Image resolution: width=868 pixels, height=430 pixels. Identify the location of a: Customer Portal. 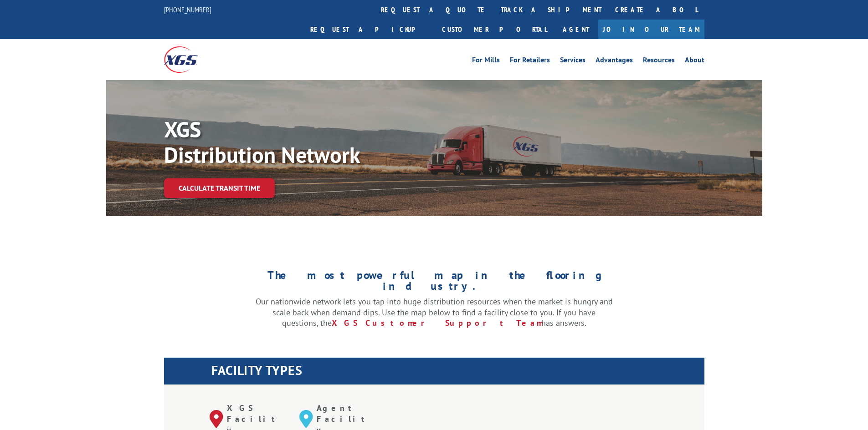
(494, 29).